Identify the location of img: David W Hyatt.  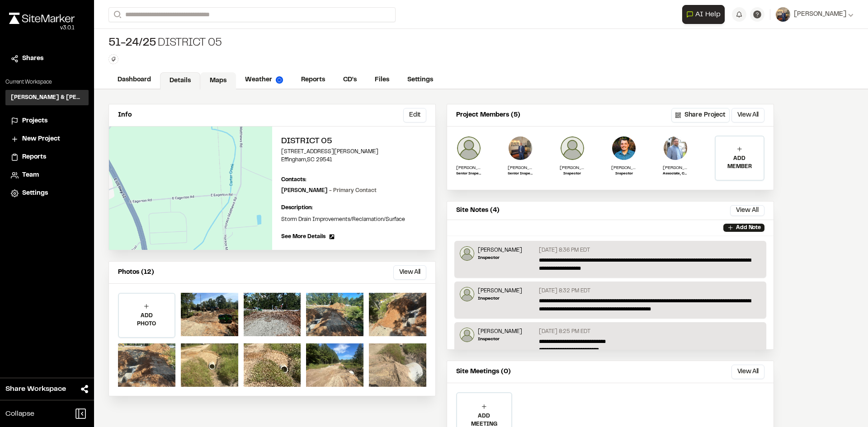
(520, 148).